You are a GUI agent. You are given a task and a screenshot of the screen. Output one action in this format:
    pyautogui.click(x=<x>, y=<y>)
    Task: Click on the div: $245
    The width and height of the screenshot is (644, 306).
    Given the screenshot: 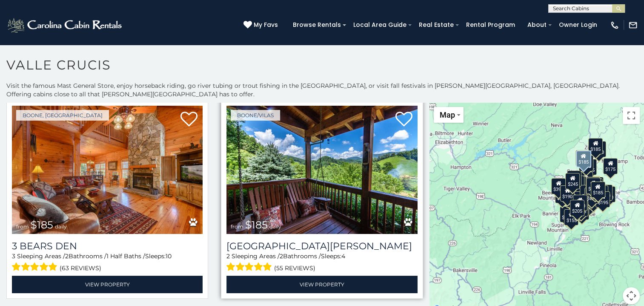 What is the action you would take?
    pyautogui.click(x=573, y=180)
    